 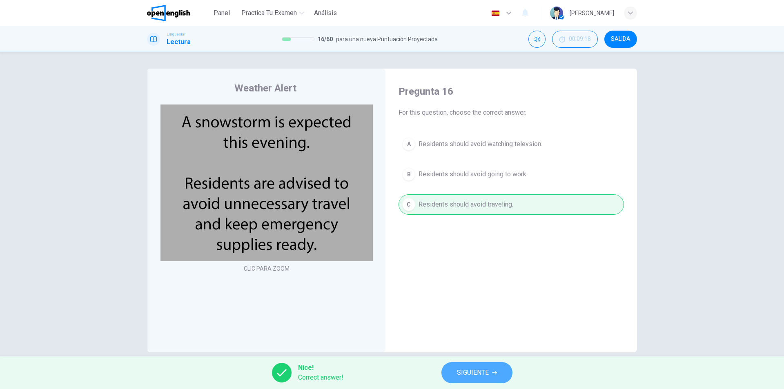 I want to click on h4: Weather Alert, so click(x=265, y=88).